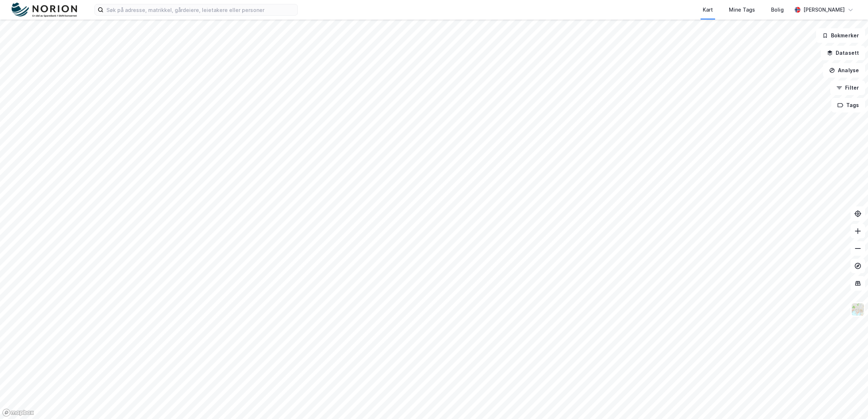  Describe the element at coordinates (707, 10) in the screenshot. I see `div: Kart` at that location.